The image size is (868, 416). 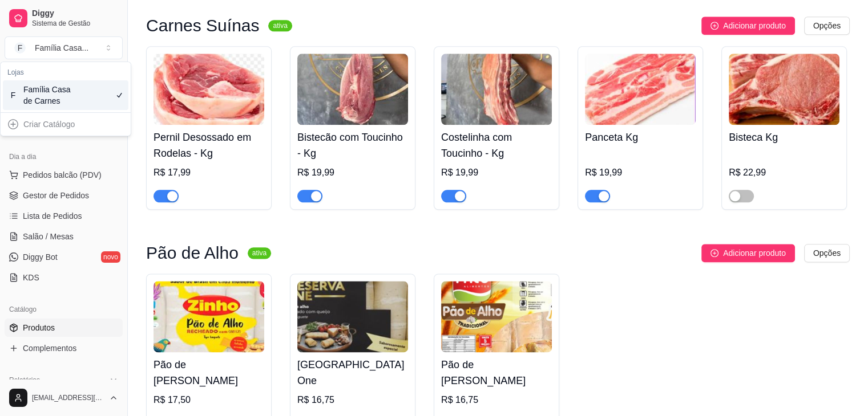 I want to click on span: Diggy Bot, so click(x=40, y=257).